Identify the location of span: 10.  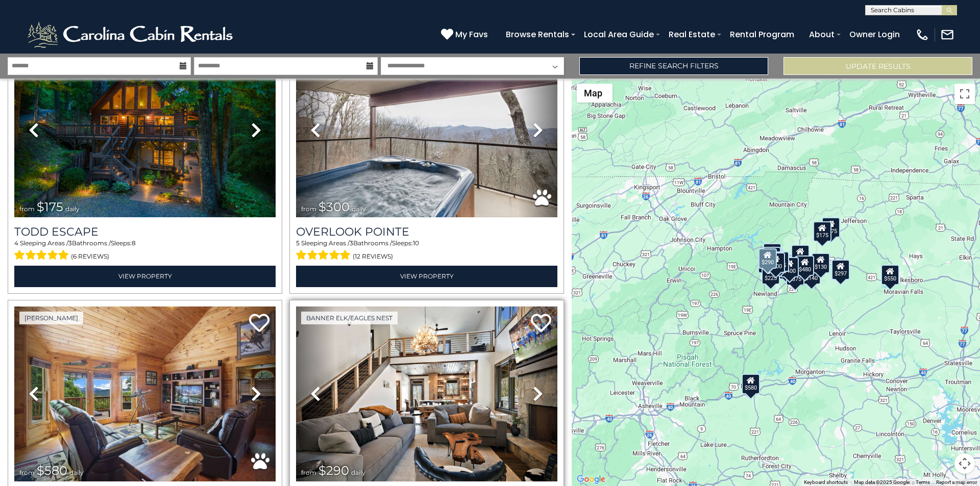
(416, 243).